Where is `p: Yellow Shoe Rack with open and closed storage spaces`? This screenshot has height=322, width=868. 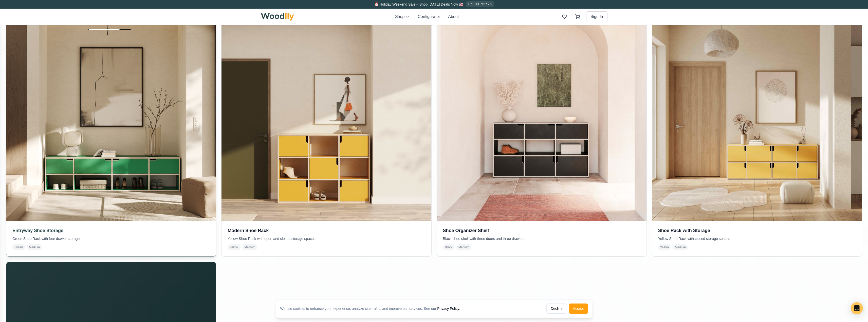 p: Yellow Shoe Rack with open and closed storage spaces is located at coordinates (326, 238).